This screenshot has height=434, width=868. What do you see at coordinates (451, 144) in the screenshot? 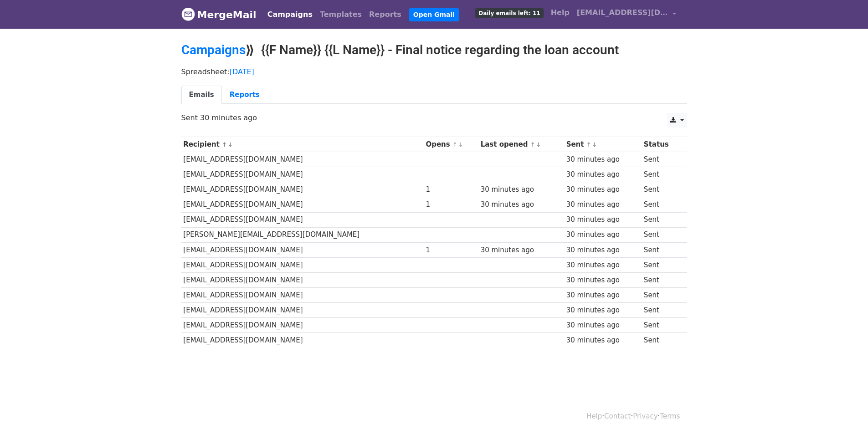
I see `th: Opens` at bounding box center [451, 144].